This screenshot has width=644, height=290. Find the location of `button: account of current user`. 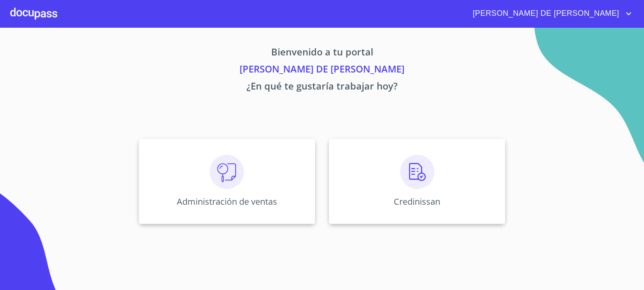

button: account of current user is located at coordinates (550, 14).